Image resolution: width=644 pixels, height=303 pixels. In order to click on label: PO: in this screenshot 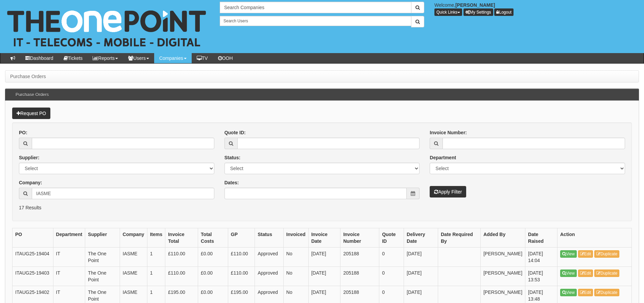, I will do `click(23, 132)`.